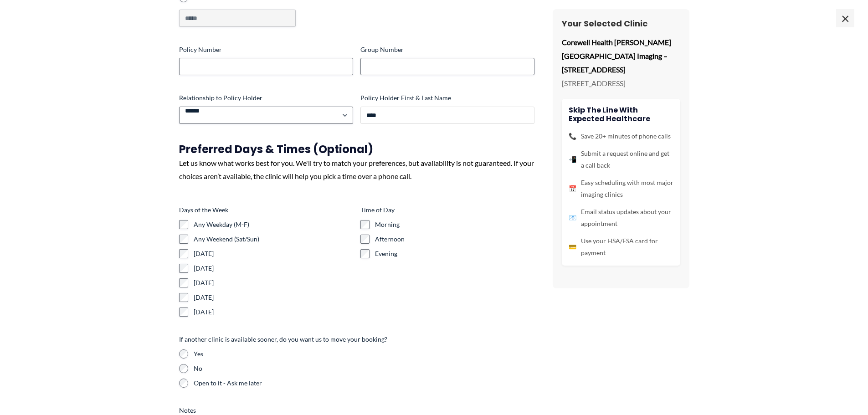 The width and height of the screenshot is (868, 415). Describe the element at coordinates (204, 210) in the screenshot. I see `legend: Days of the Week` at that location.